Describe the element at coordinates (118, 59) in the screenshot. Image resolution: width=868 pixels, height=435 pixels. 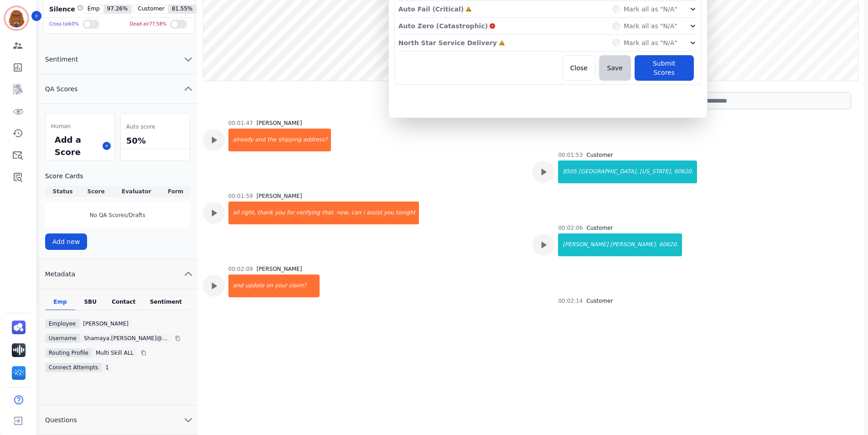
I see `button: Sentiment chevron down` at that location.